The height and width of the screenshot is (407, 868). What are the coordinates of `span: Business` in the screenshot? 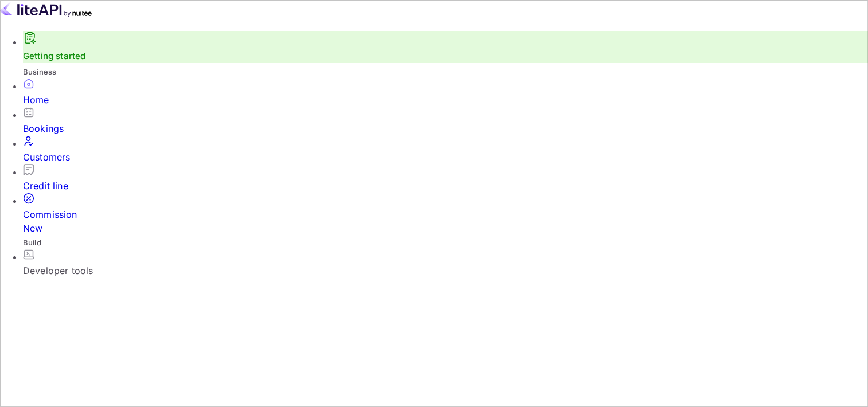 It's located at (39, 72).